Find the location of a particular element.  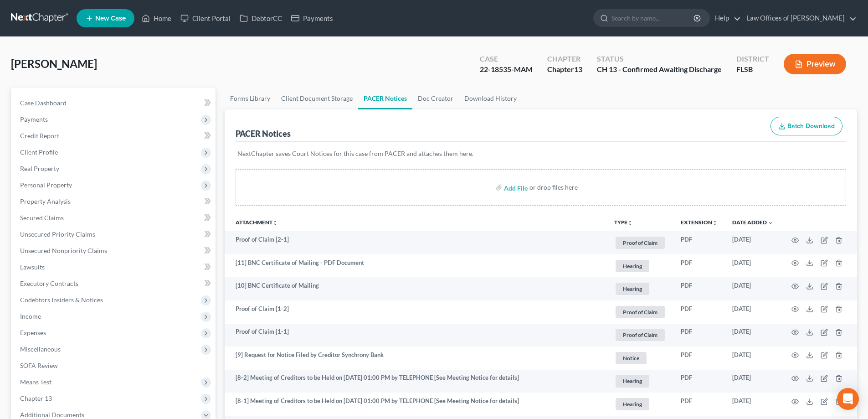

a: Credit Report is located at coordinates (114, 136).